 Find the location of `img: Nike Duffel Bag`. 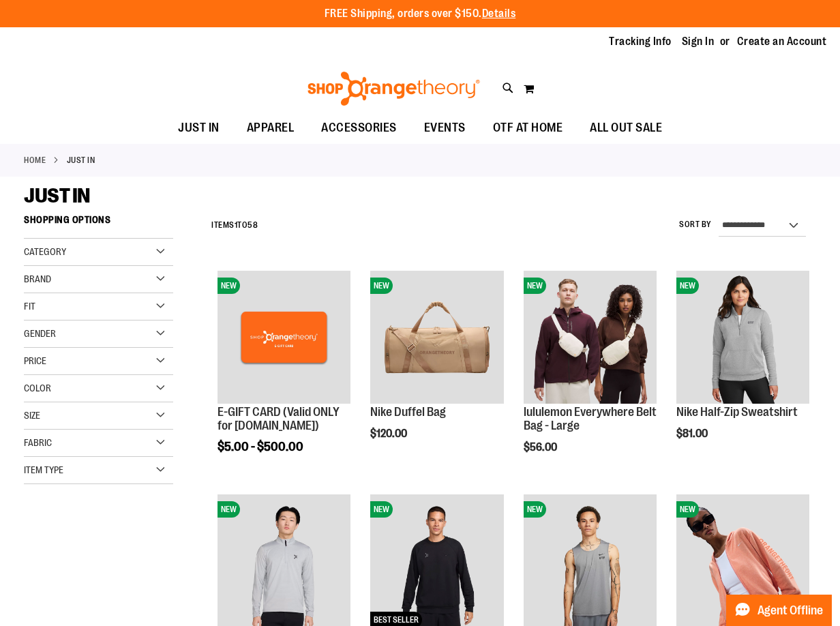

img: Nike Duffel Bag is located at coordinates (436, 337).